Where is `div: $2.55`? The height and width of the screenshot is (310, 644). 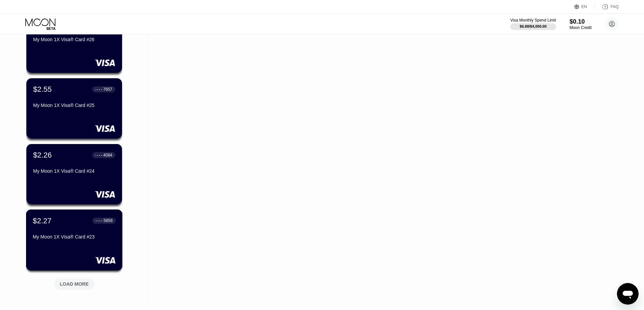
div: $2.55 is located at coordinates (42, 89).